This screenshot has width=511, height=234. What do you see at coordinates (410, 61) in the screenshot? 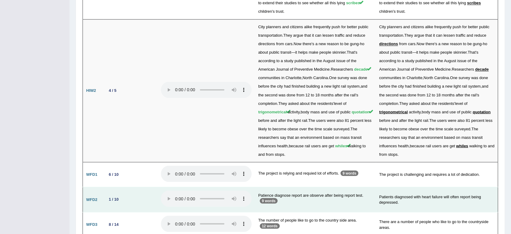
I see `span: study` at bounding box center [410, 61].